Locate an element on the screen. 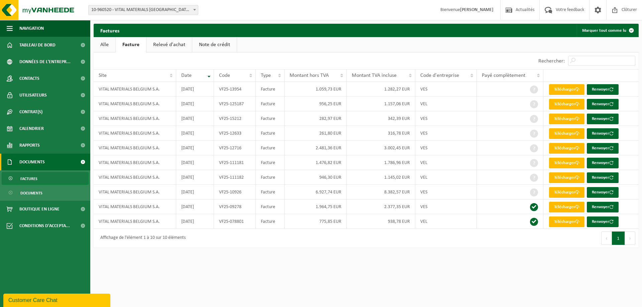 This screenshot has height=307, width=642. td: VF25-15212 is located at coordinates (235, 119).